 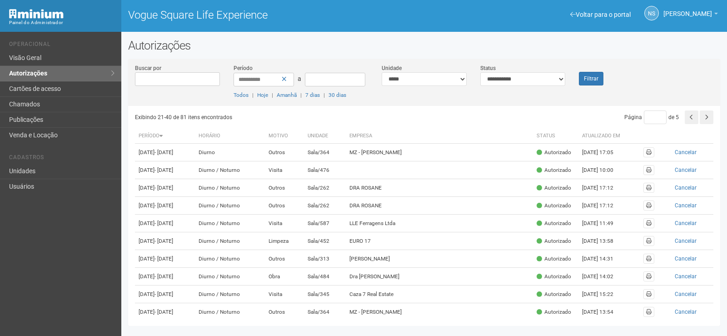 I want to click on a: Amanhã, so click(x=287, y=95).